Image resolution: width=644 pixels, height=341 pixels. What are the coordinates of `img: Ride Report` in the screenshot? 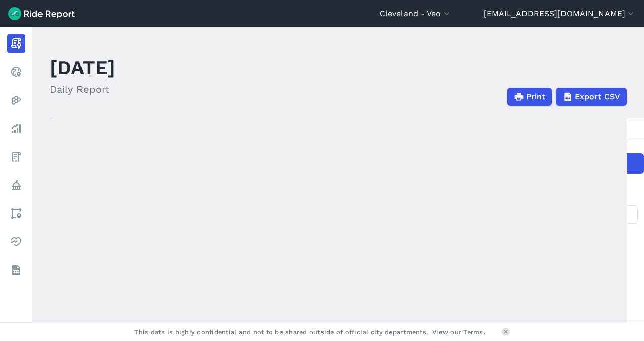 It's located at (41, 13).